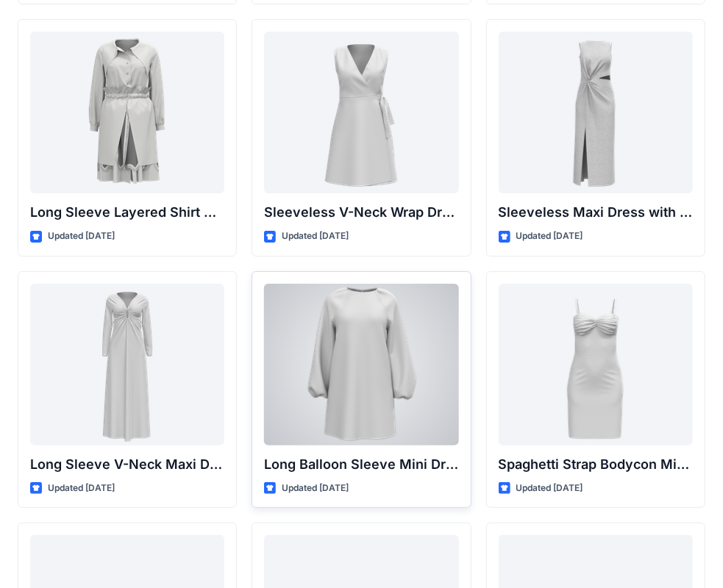 Image resolution: width=723 pixels, height=588 pixels. Describe the element at coordinates (127, 464) in the screenshot. I see `p: Long Sleeve V-Neck Maxi Dress with Twisted Detail` at that location.